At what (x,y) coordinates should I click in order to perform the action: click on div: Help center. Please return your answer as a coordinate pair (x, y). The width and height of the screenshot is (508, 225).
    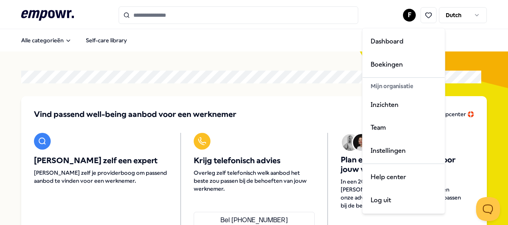
    Looking at the image, I should click on (403, 177).